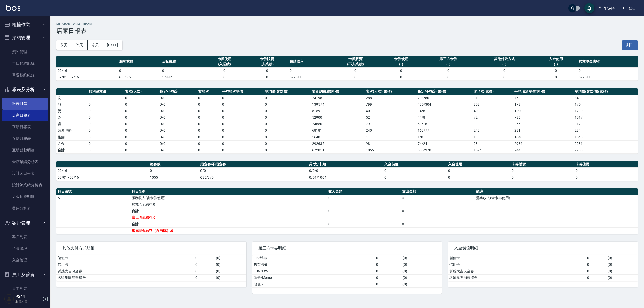 Image resolution: width=644 pixels, height=308 pixels. What do you see at coordinates (229, 231) in the screenshot?
I see `td: 當日現金結存（含自購）:0` at bounding box center [229, 231].